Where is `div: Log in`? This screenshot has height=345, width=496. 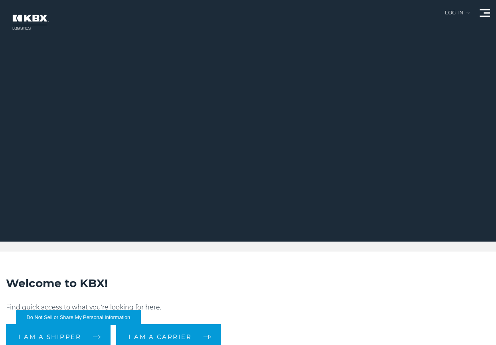
div: Log in is located at coordinates (457, 16).